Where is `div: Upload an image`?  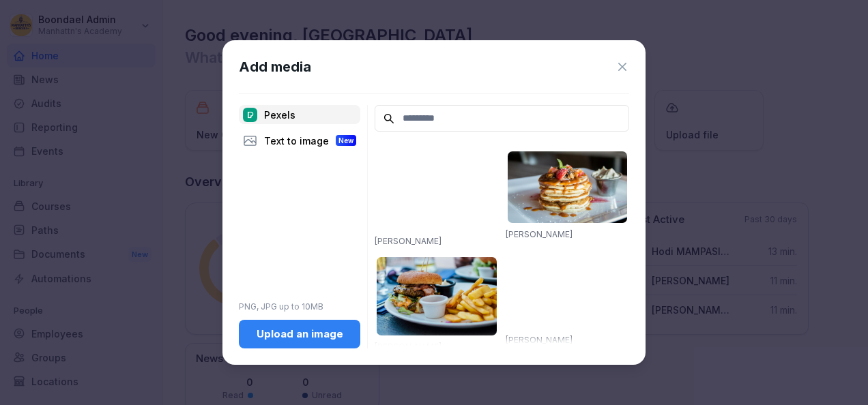
div: Upload an image is located at coordinates (299, 334).